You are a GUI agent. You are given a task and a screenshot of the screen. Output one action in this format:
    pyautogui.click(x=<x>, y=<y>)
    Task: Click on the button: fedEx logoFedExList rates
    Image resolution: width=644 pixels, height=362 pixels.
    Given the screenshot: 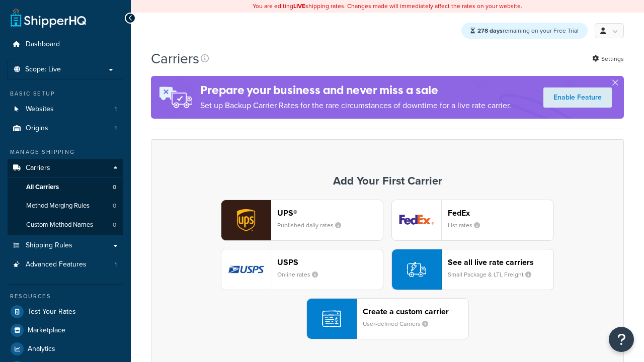 What is the action you would take?
    pyautogui.click(x=472, y=220)
    